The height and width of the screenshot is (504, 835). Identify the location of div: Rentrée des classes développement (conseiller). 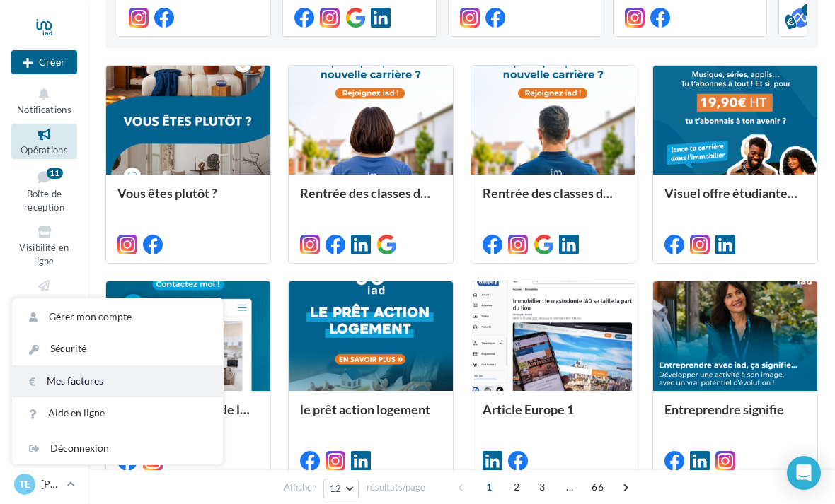
(553, 200).